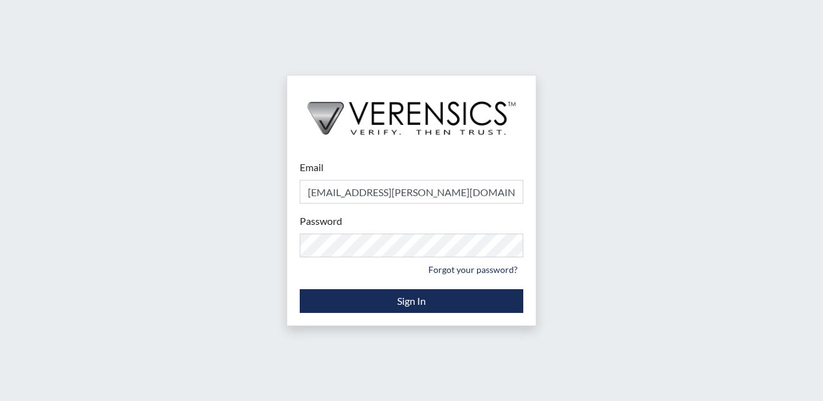 This screenshot has height=401, width=823. Describe the element at coordinates (412, 192) in the screenshot. I see `input: Email` at that location.